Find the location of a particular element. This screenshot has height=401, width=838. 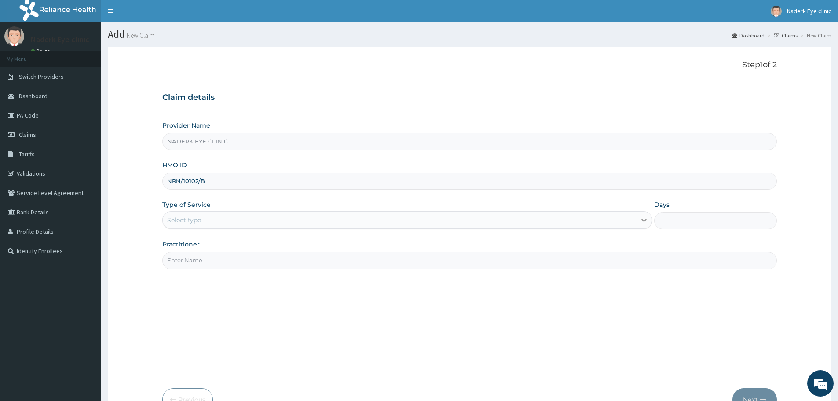

span: Naderk Eye clinic is located at coordinates (809, 11).